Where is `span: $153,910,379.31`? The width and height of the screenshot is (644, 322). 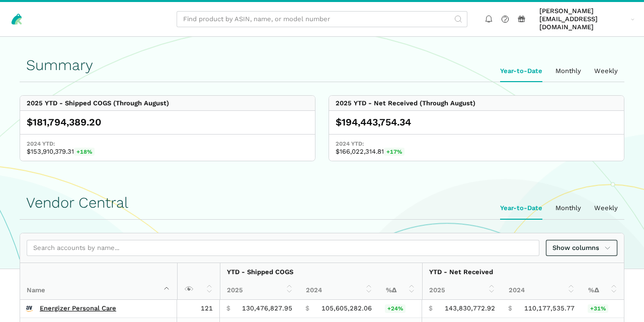
span: $153,910,379.31 is located at coordinates (168, 151).